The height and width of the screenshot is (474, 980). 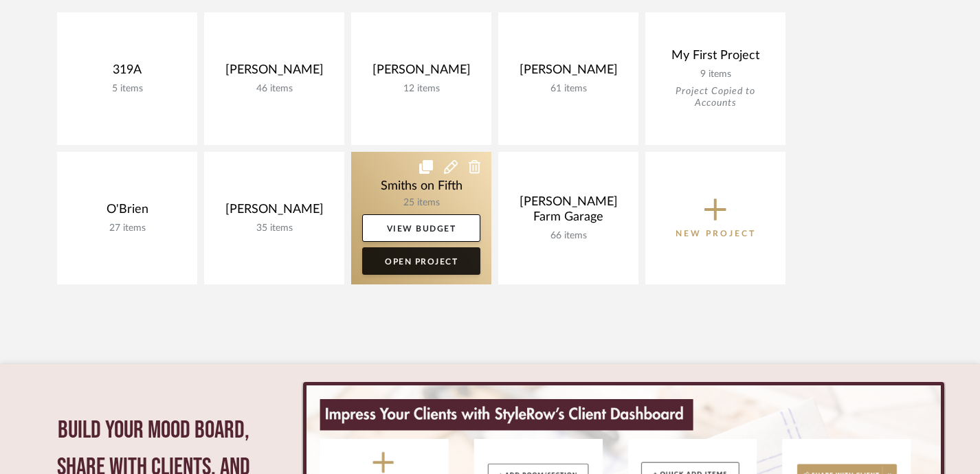 I want to click on div: 9 items, so click(x=715, y=74).